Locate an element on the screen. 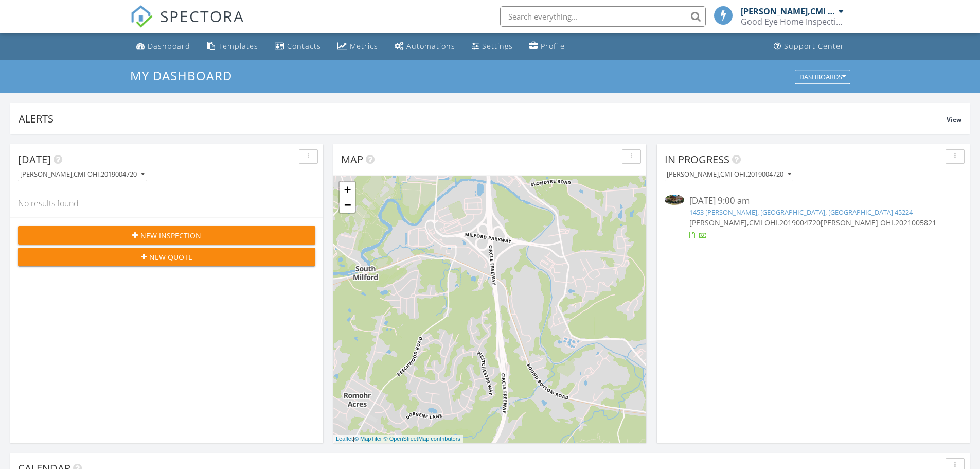 Image resolution: width=980 pixels, height=469 pixels. a: Metrics is located at coordinates (357, 46).